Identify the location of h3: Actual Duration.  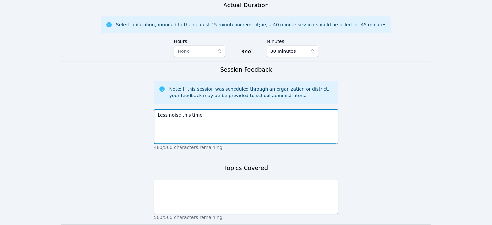
(246, 5).